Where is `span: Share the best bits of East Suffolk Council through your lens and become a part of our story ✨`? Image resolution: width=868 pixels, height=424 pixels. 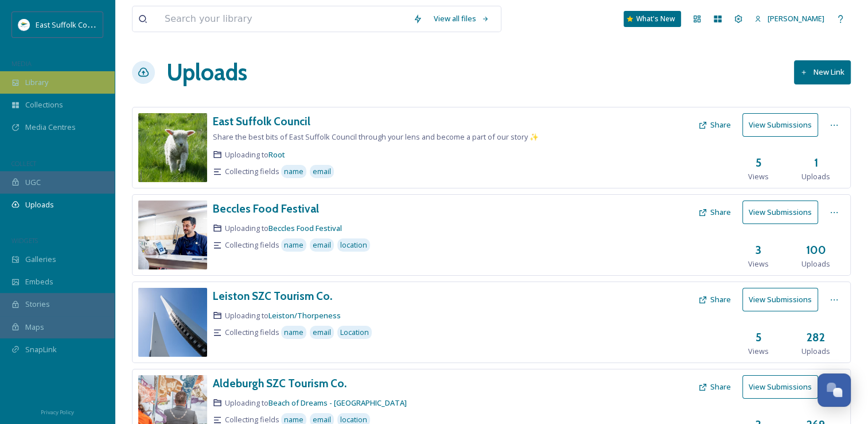
span: Share the best bits of East Suffolk Council through your lens and become a part of our story ✨ is located at coordinates (376, 137).